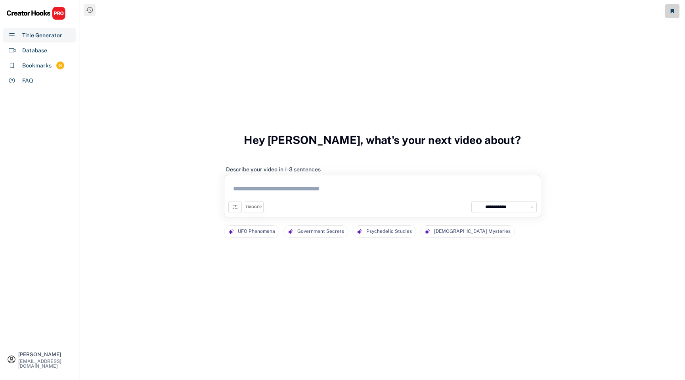  I want to click on img: CHPRO%20Logo.svg, so click(36, 13).